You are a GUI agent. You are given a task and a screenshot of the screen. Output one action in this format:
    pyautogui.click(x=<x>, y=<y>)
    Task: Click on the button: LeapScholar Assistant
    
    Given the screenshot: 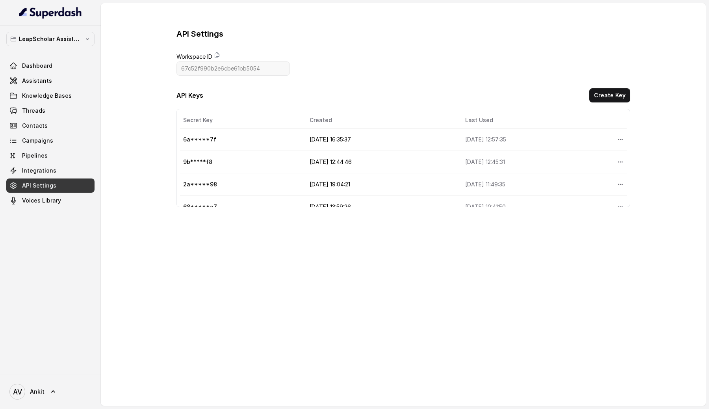 What is the action you would take?
    pyautogui.click(x=50, y=39)
    